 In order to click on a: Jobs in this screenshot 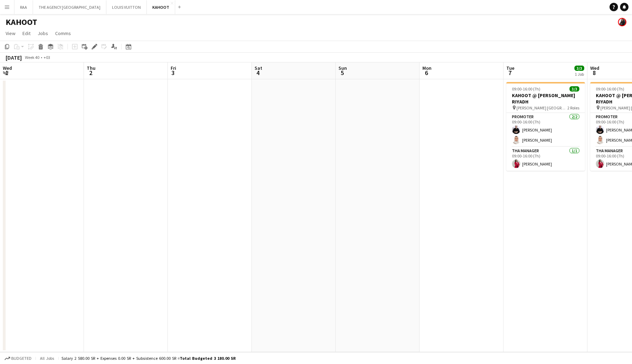, I will do `click(43, 33)`.